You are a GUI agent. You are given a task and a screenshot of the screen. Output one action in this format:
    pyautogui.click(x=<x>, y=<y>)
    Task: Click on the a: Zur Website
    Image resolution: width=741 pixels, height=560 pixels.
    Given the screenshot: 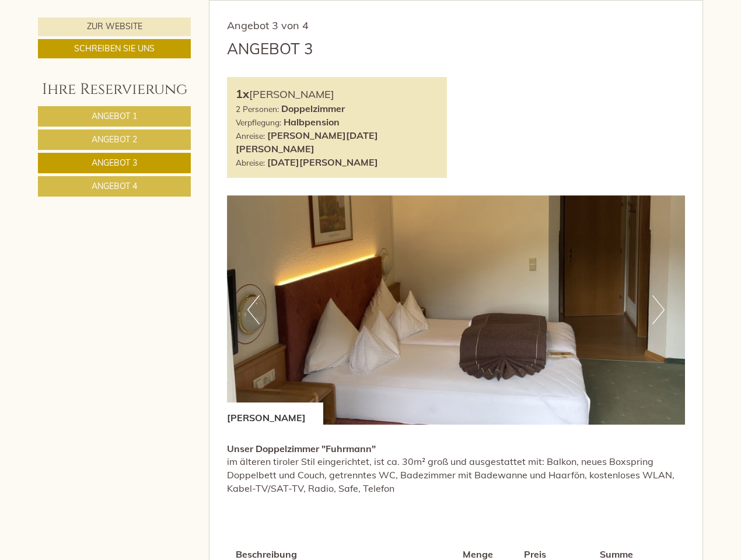 What is the action you would take?
    pyautogui.click(x=114, y=27)
    